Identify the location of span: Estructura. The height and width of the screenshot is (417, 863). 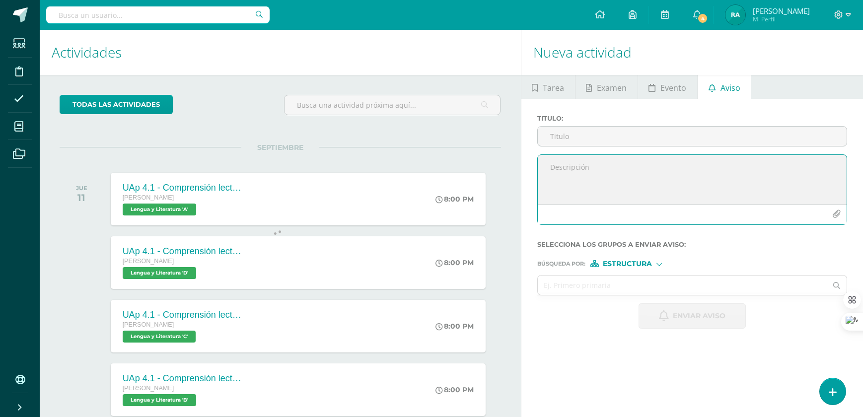
(627, 264).